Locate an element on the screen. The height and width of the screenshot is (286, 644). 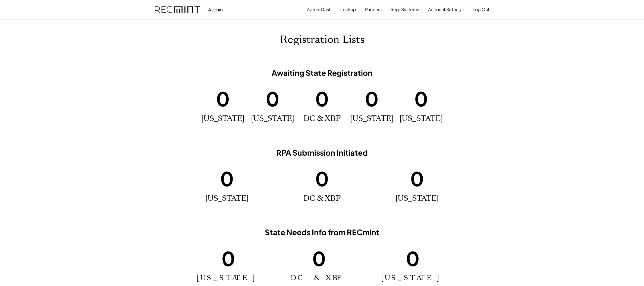
h3: State Needs Info from RECmint is located at coordinates (322, 232).